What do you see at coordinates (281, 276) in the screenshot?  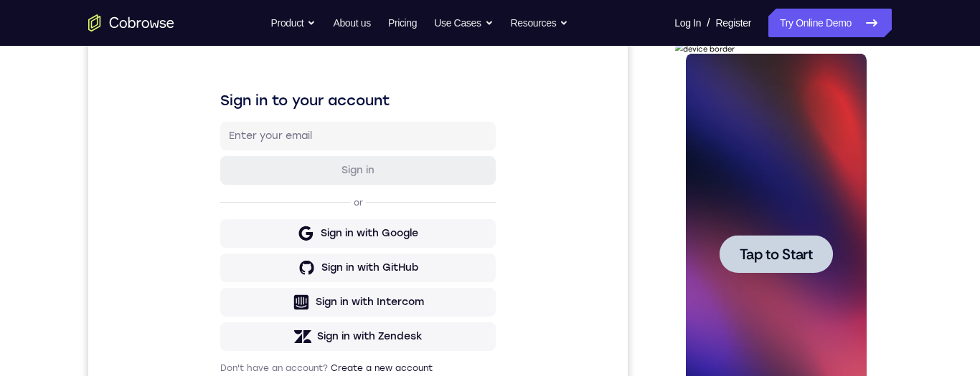 I see `div: Sign in with GitHub` at bounding box center [281, 276].